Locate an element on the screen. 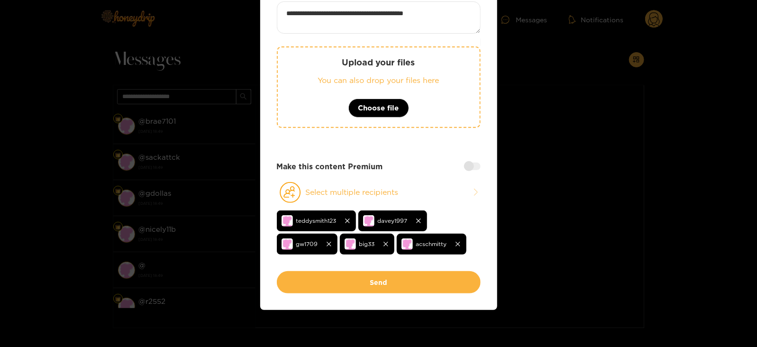 The height and width of the screenshot is (347, 757). p: Upload your files is located at coordinates (379, 62).